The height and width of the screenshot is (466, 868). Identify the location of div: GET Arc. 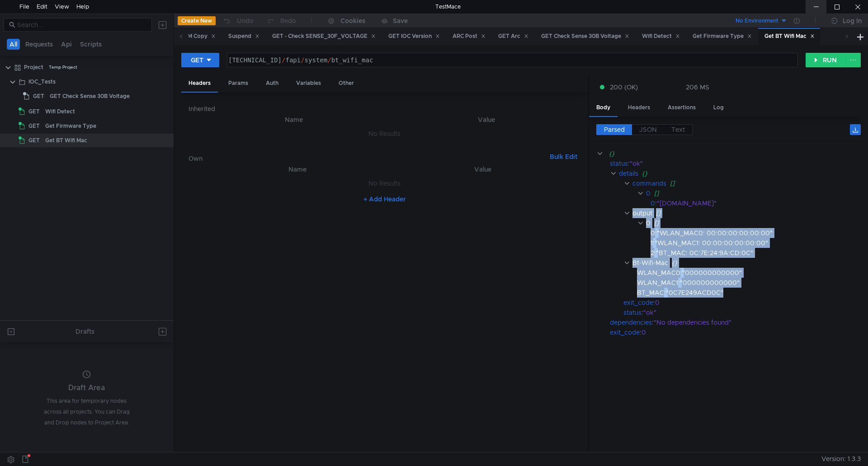
(513, 36).